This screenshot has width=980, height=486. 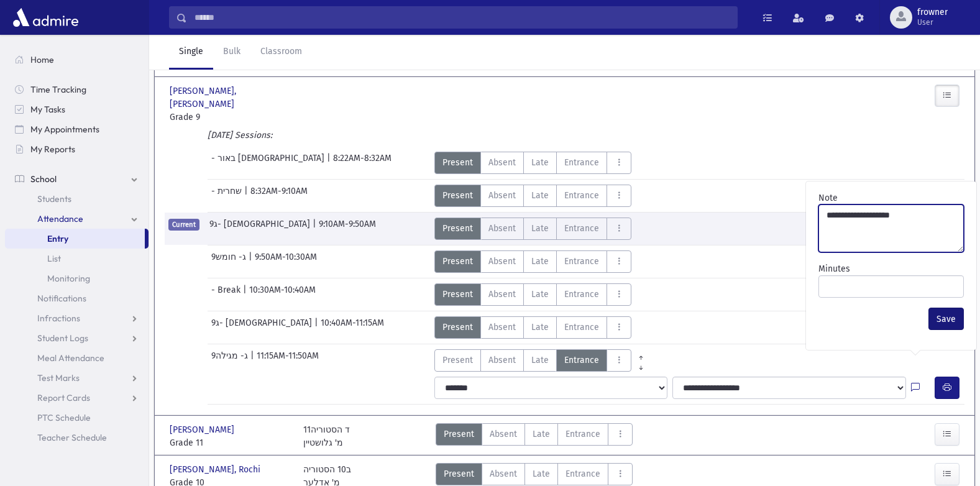 What do you see at coordinates (932, 13) in the screenshot?
I see `span: frowner` at bounding box center [932, 13].